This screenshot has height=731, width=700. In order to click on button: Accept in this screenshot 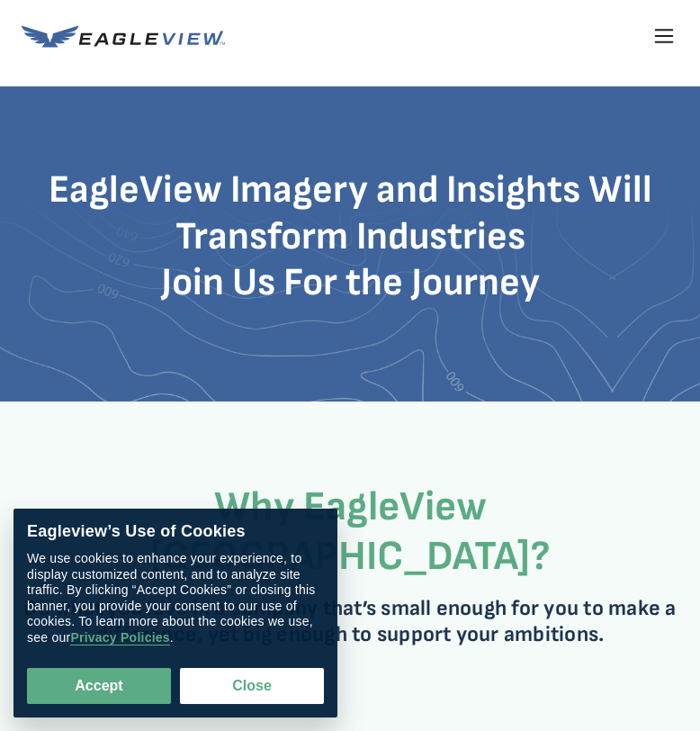, I will do `click(99, 685)`.